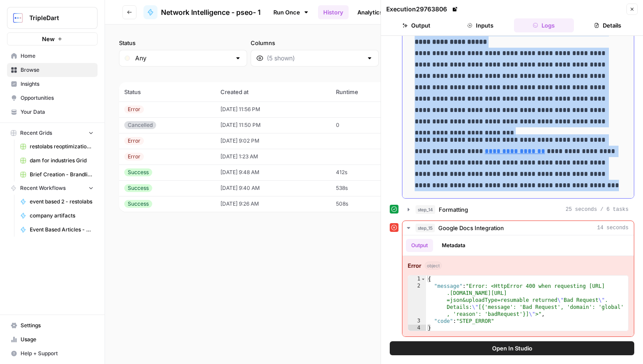 The width and height of the screenshot is (643, 364). I want to click on button: Open In Studio, so click(512, 348).